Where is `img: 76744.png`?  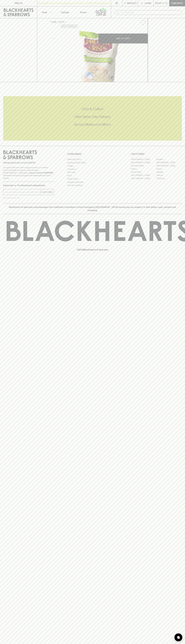 img: 76744.png is located at coordinates (98, 55).